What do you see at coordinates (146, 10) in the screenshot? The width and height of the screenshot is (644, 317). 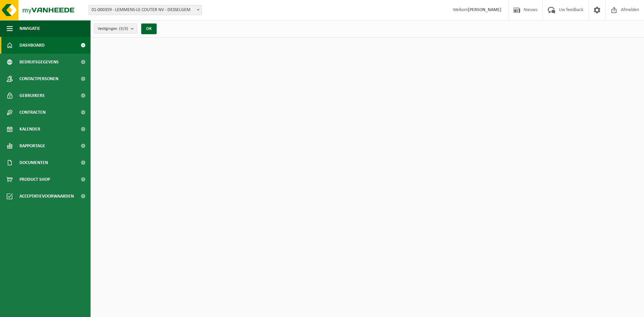 I see `span: 01-000359 - LEMMENS-LE COUTER NV - DESSELGEM` at bounding box center [146, 10].